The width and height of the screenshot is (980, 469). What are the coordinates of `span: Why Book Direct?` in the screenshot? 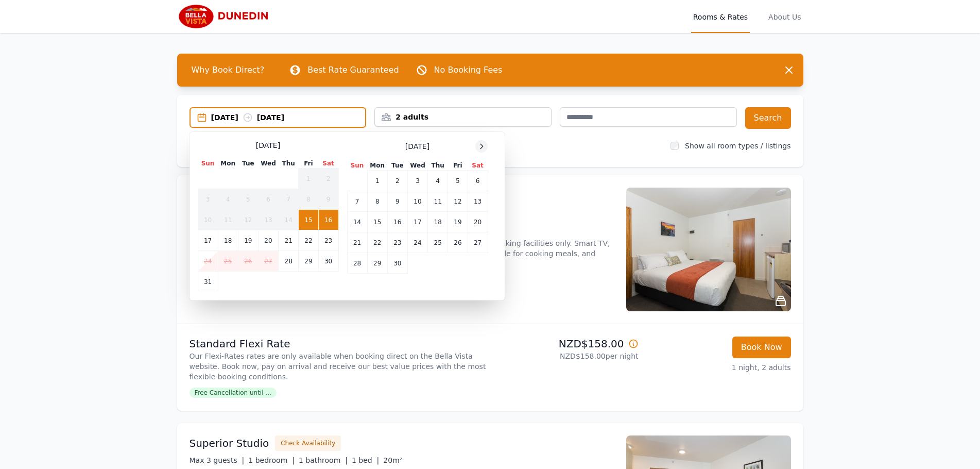 It's located at (228, 70).